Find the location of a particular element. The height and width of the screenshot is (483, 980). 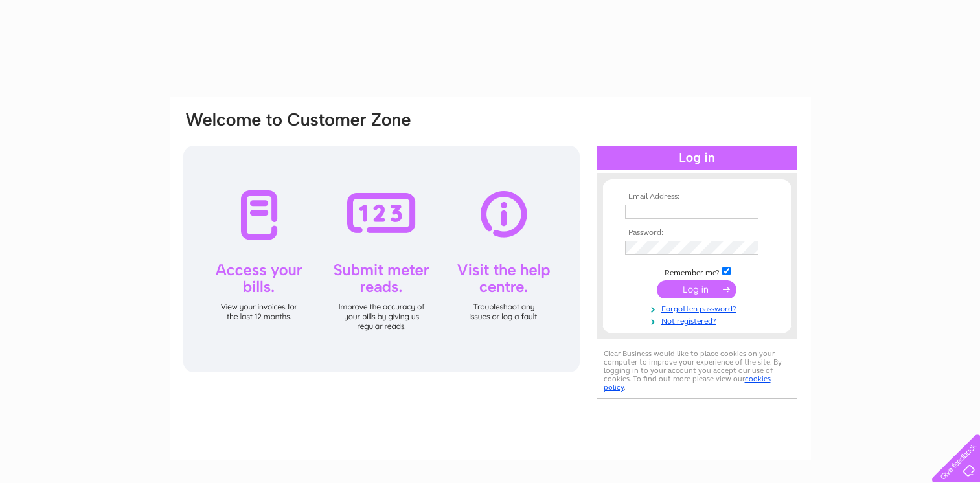

a: Not registered? is located at coordinates (699, 320).